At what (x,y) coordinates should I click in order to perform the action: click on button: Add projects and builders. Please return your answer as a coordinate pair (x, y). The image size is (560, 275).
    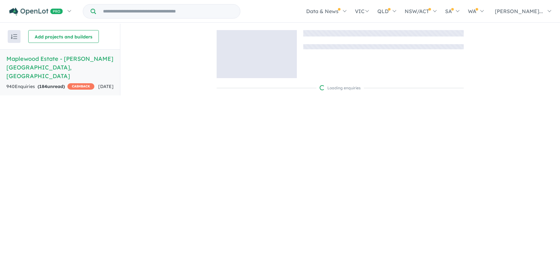
    Looking at the image, I should click on (63, 37).